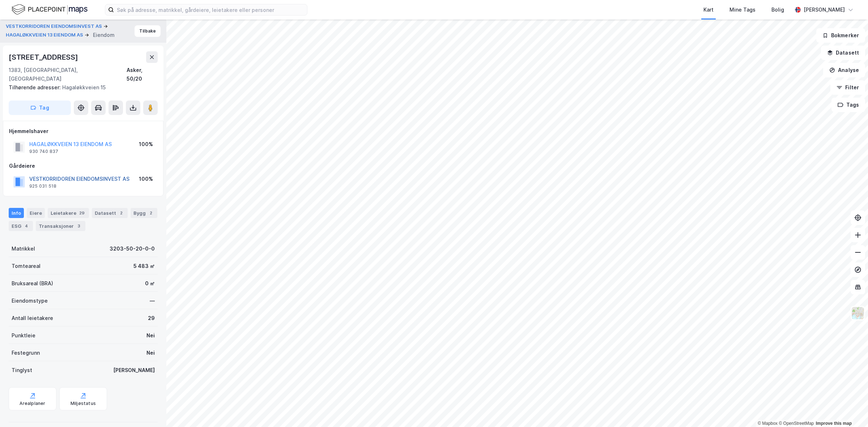 This screenshot has height=427, width=868. What do you see at coordinates (132, 249) in the screenshot?
I see `div: 3203-50-20-0-0` at bounding box center [132, 249].